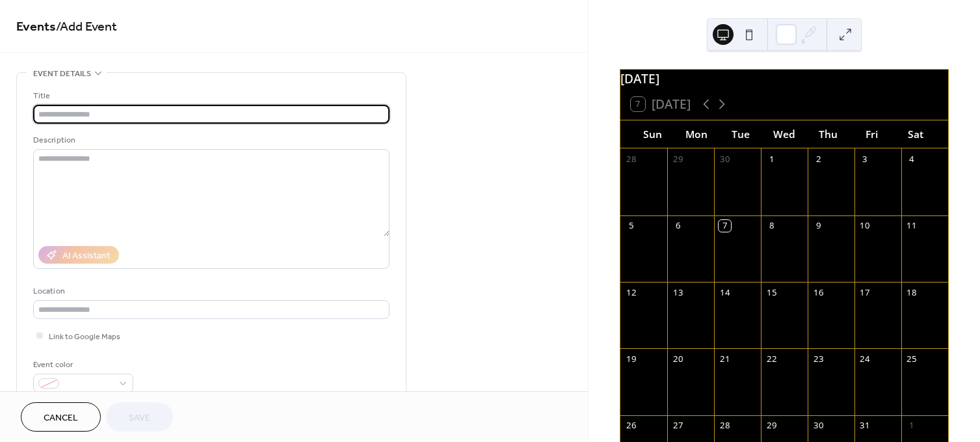  What do you see at coordinates (819, 226) in the screenshot?
I see `div: 9` at bounding box center [819, 226].